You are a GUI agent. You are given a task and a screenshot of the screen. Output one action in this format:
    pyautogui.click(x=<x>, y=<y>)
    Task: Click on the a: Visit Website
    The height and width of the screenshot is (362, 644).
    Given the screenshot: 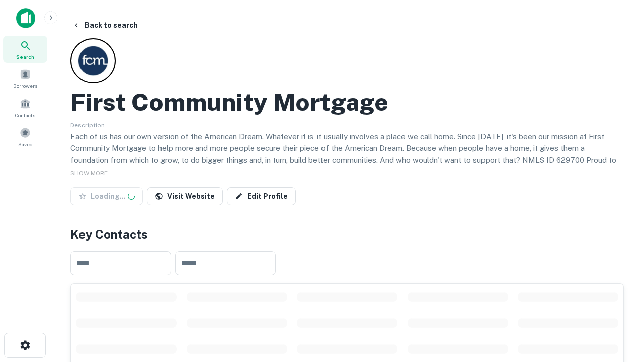 What is the action you would take?
    pyautogui.click(x=184, y=196)
    